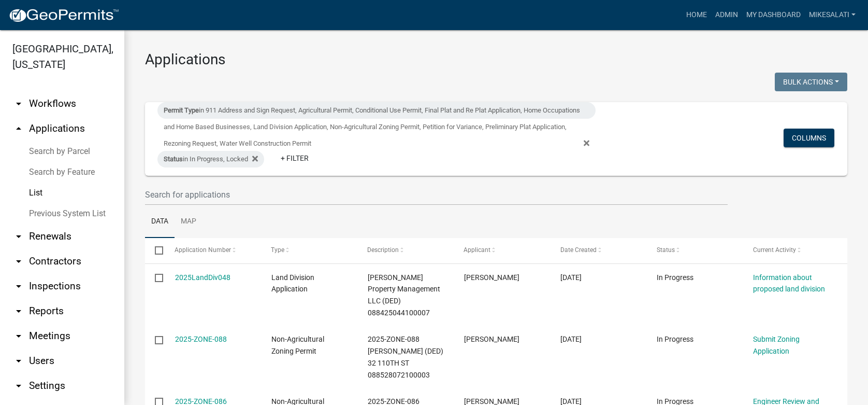 The height and width of the screenshot is (405, 868). What do you see at coordinates (406, 356) in the screenshot?
I see `span: 2025-ZONE-088 Shank, Kyle P (DED) 32 110TH ST 088528072100003` at bounding box center [406, 356].